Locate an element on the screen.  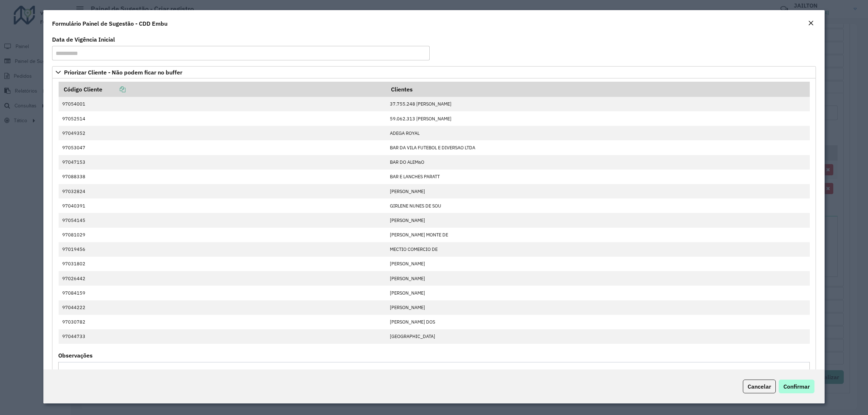
td: 97049352 is located at coordinates (222, 133).